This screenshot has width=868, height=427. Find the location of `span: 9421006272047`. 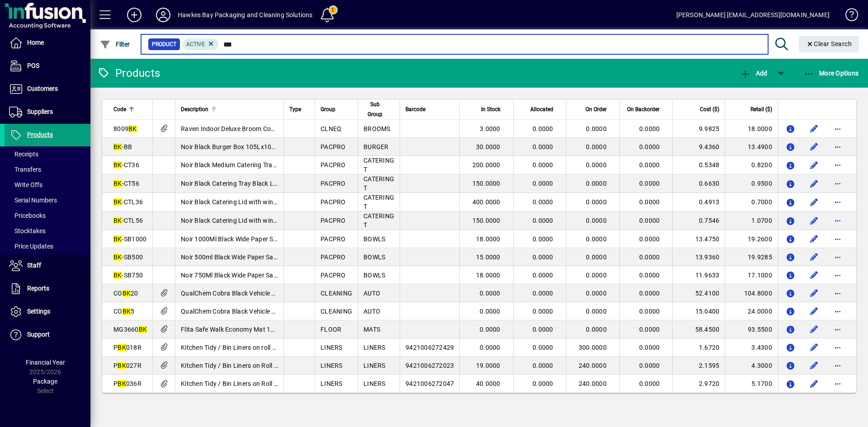

span: 9421006272047 is located at coordinates (429, 383).